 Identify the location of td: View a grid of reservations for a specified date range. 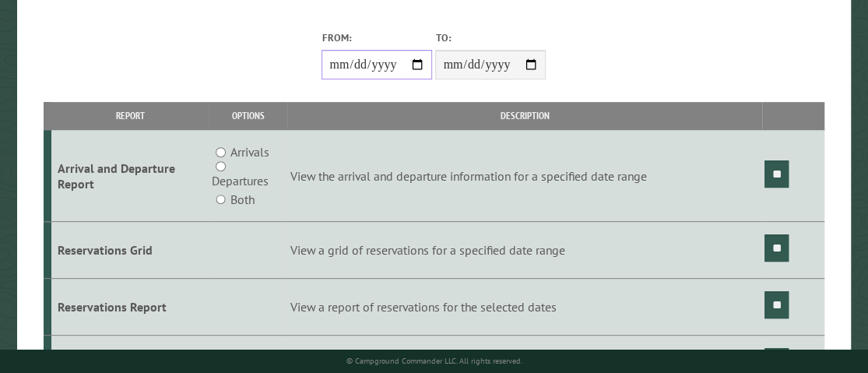
(525, 250).